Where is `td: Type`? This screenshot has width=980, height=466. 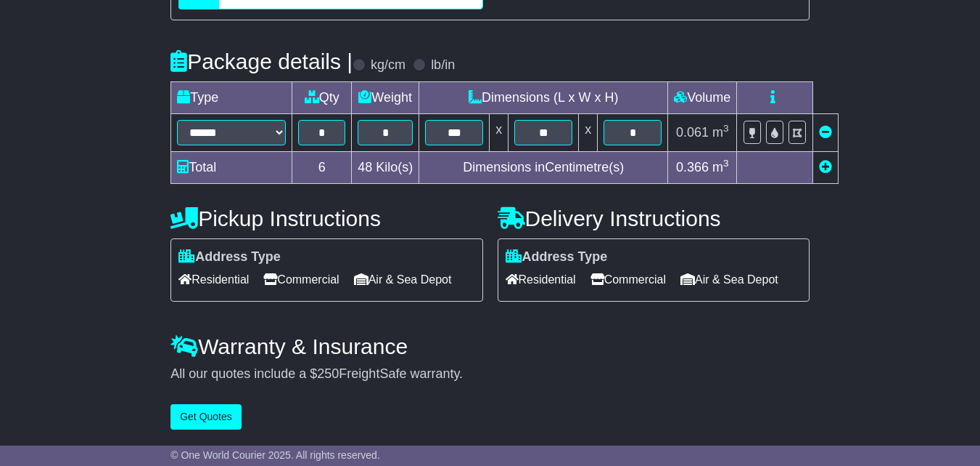 td: Type is located at coordinates (232, 97).